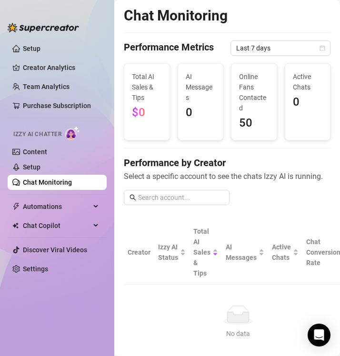 This screenshot has width=340, height=356. I want to click on a: Discover Viral Videos, so click(55, 250).